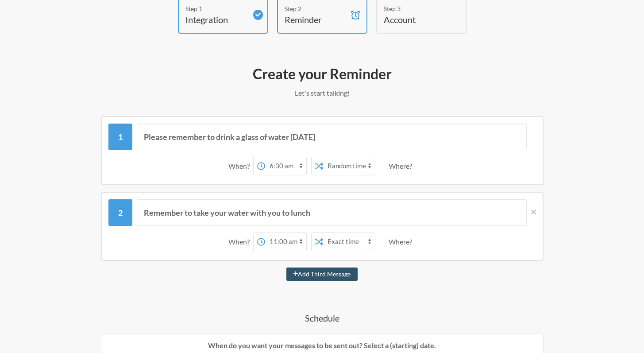  I want to click on h2: Create your Reminder, so click(322, 74).